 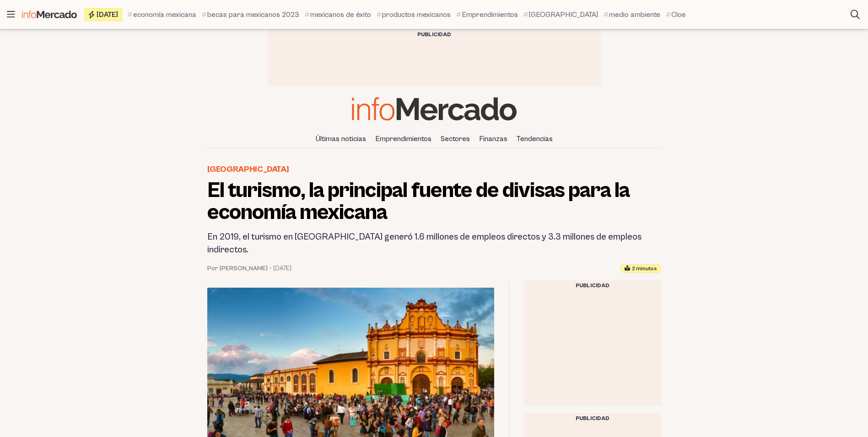 What do you see at coordinates (455, 139) in the screenshot?
I see `a: Sectores` at bounding box center [455, 139].